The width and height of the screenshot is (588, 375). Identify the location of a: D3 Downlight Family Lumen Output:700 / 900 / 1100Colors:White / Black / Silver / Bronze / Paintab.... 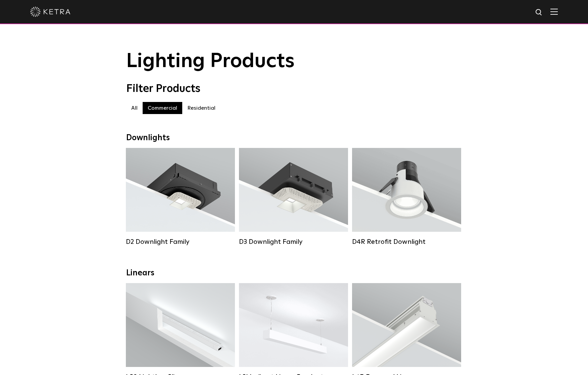
(293, 197).